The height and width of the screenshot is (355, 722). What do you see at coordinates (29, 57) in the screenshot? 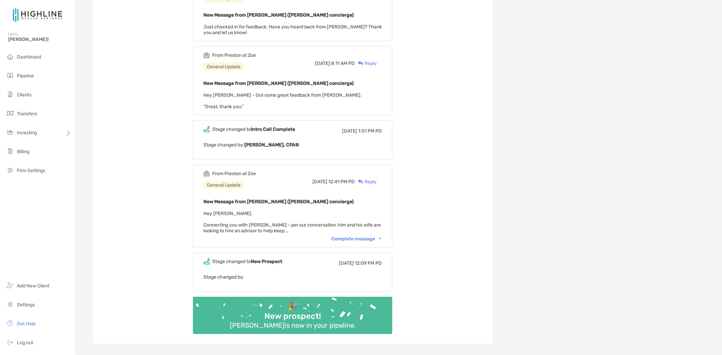
I see `span: Dashboard` at bounding box center [29, 57].